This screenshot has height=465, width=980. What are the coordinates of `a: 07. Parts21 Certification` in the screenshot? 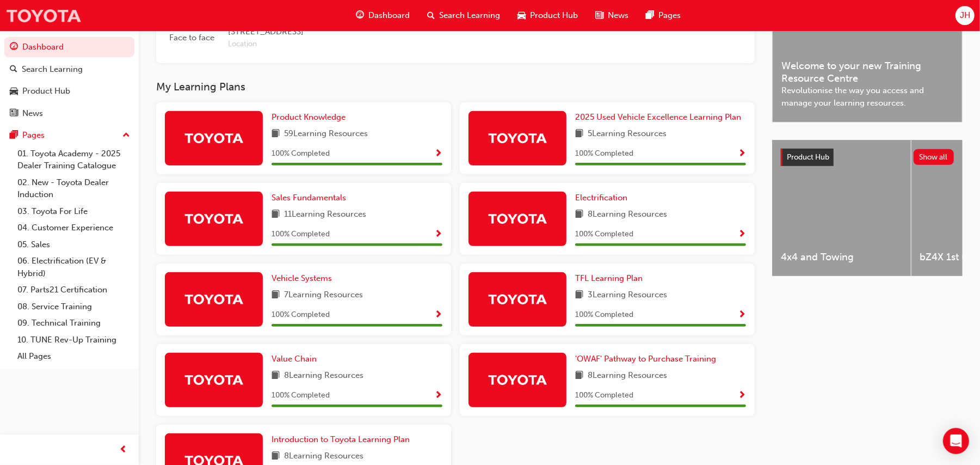 It's located at (73, 289).